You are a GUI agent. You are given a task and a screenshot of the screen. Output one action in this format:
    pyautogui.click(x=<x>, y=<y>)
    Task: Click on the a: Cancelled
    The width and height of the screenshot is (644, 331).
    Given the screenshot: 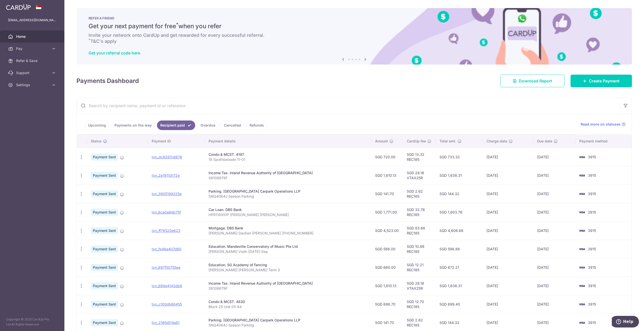 What is the action you would take?
    pyautogui.click(x=233, y=125)
    